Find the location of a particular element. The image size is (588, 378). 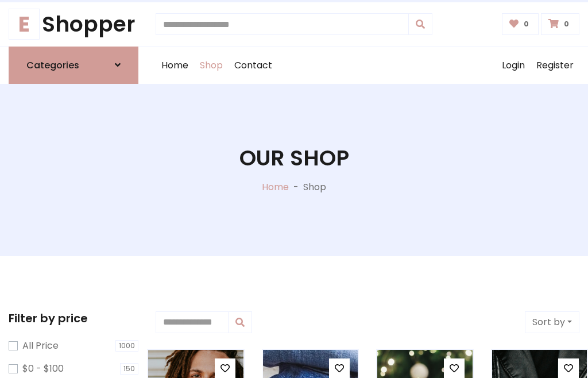

a: Contact is located at coordinates (253, 66).